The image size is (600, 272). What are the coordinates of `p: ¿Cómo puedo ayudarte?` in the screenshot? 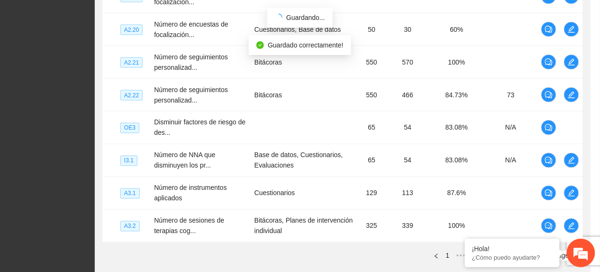 It's located at (513, 257).